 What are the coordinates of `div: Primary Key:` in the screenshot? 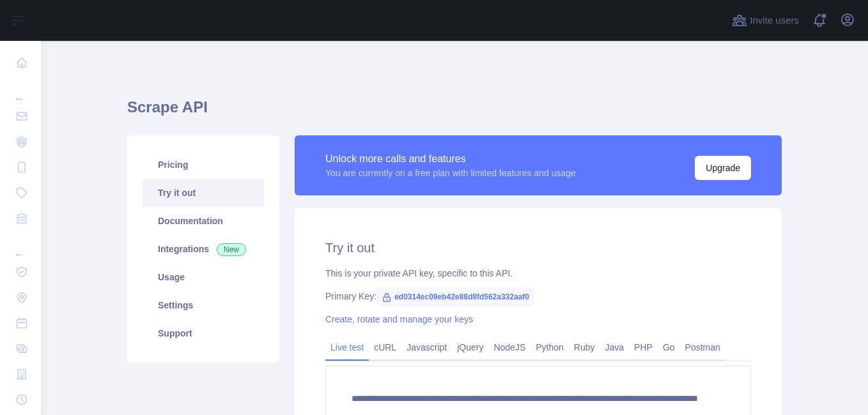 It's located at (538, 296).